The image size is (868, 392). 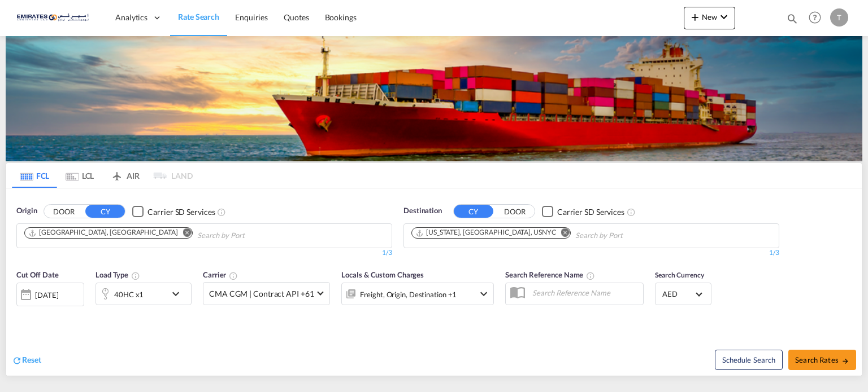 What do you see at coordinates (709, 17) in the screenshot?
I see `span: New` at bounding box center [709, 17].